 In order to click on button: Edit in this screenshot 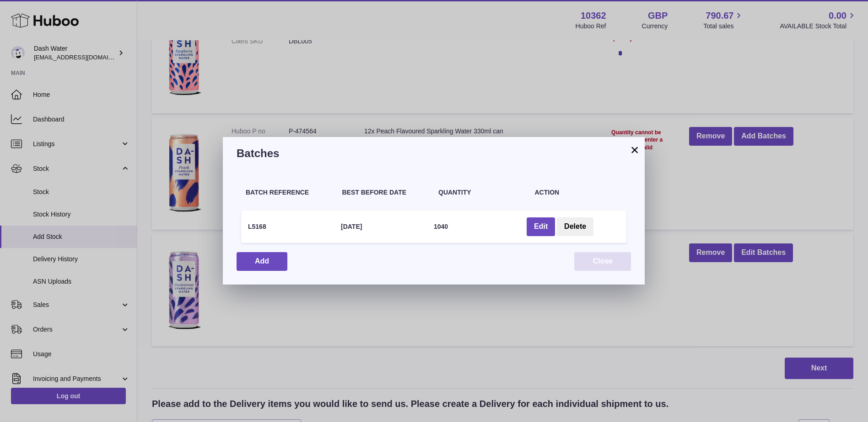, I will do `click(541, 226)`.